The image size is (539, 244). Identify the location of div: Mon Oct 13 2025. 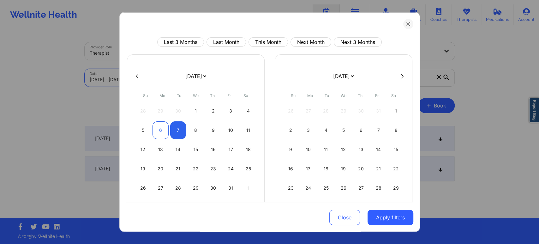
(161, 149).